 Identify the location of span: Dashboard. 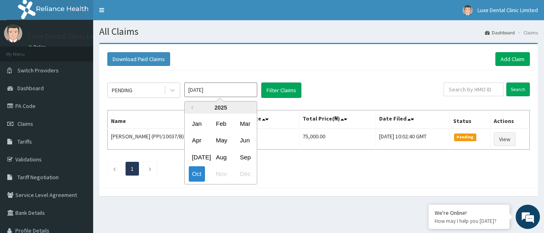
(30, 88).